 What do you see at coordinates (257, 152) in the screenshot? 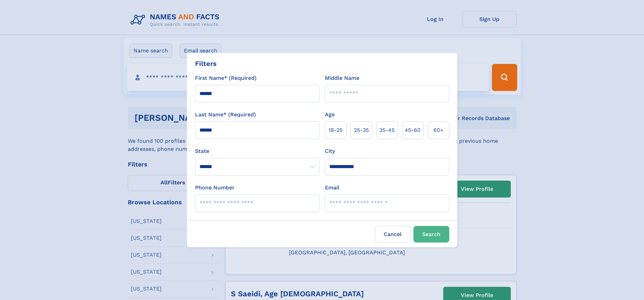
I see `label: State` at bounding box center [257, 152].